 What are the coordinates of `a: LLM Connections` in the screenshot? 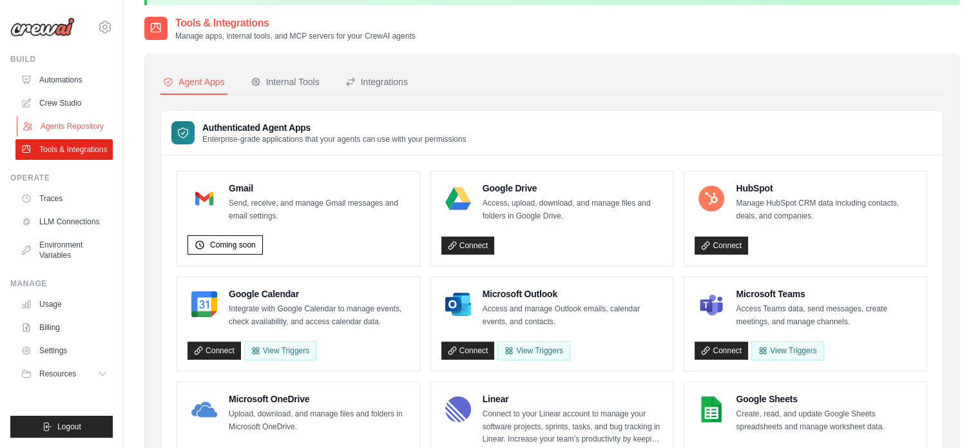 It's located at (64, 222).